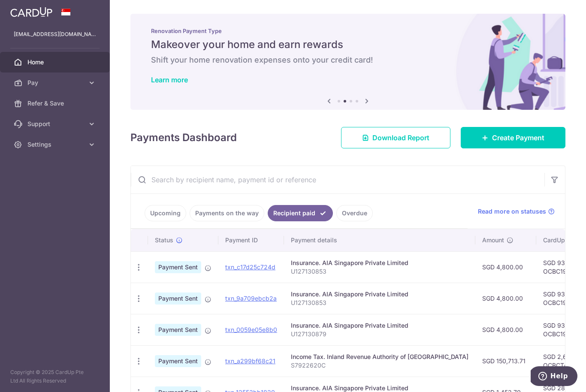 The height and width of the screenshot is (392, 586). Describe the element at coordinates (338, 180) in the screenshot. I see `input: Search by recipient name, payment id or reference` at that location.